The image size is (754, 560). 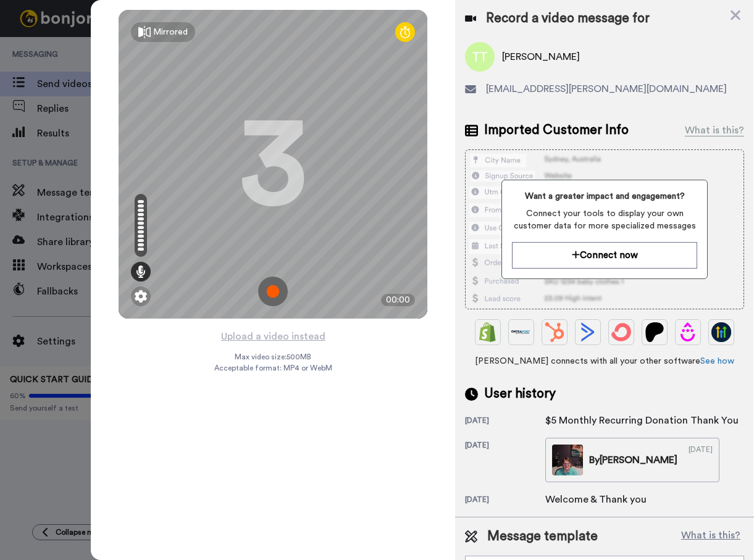 What do you see at coordinates (721, 332) in the screenshot?
I see `img: GoHighLevel` at bounding box center [721, 332].